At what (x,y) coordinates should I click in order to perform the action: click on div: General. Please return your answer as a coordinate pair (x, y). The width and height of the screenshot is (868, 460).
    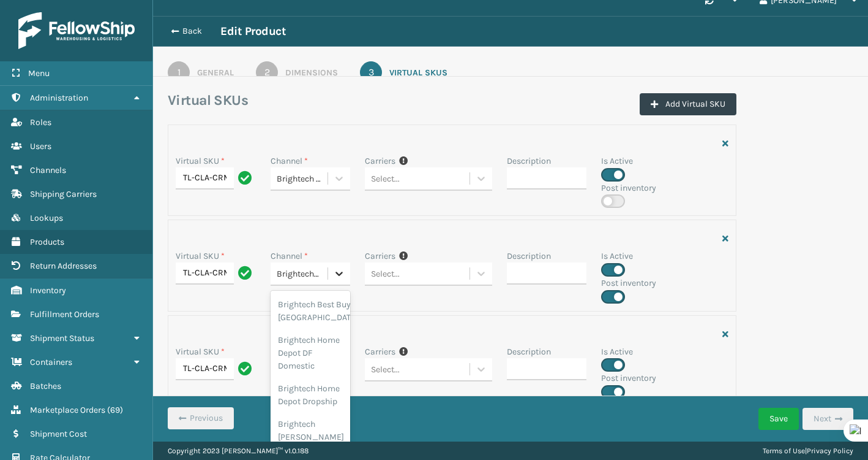
    Looking at the image, I should click on (216, 72).